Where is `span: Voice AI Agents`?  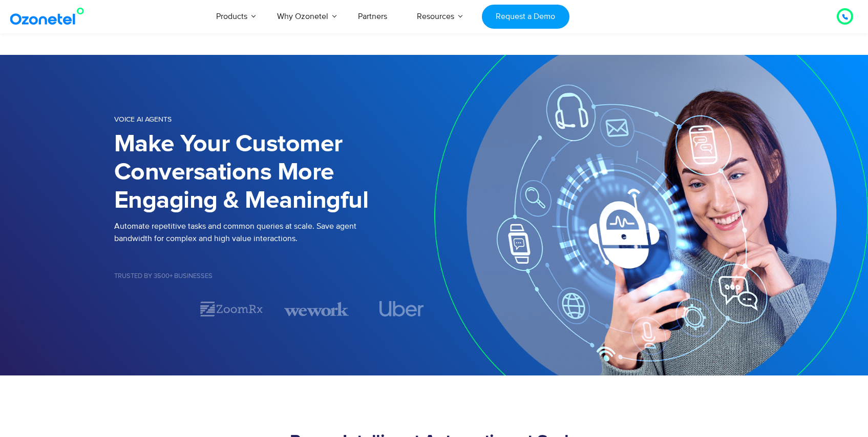 span: Voice AI Agents is located at coordinates (143, 119).